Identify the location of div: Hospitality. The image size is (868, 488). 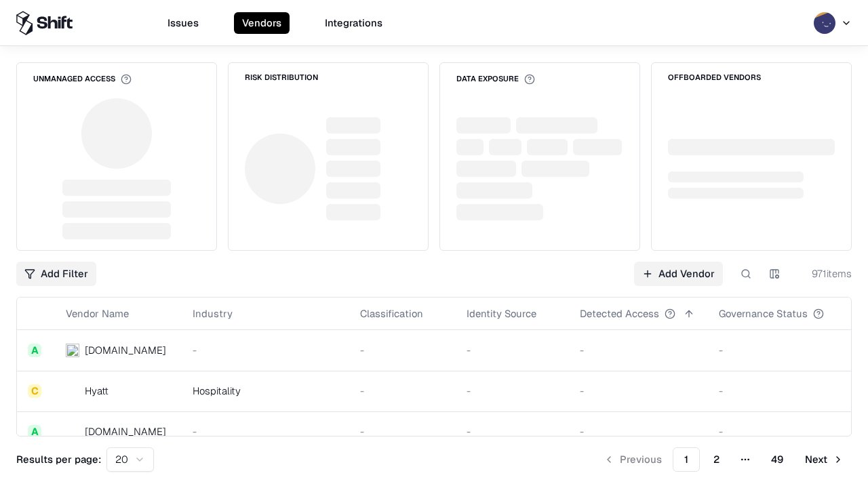
(265, 390).